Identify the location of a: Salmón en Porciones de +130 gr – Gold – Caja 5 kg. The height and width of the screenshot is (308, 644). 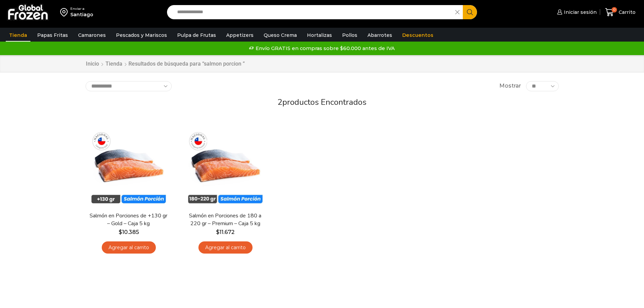
(128, 220).